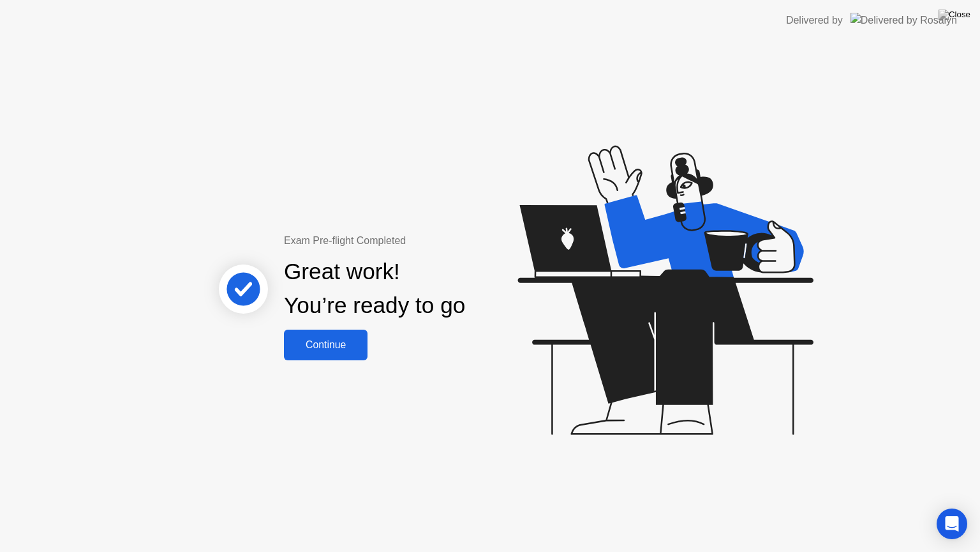  I want to click on div: Exam Pre-flight Completed, so click(416, 240).